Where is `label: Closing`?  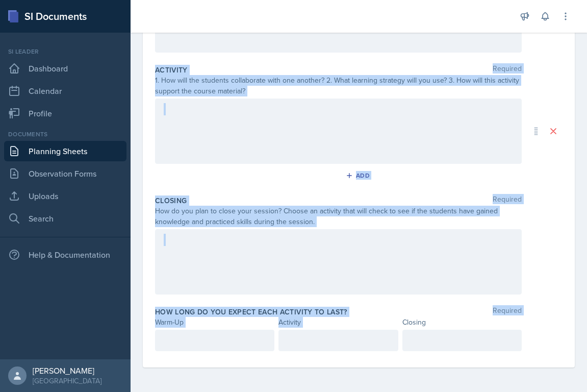 label: Closing is located at coordinates (171, 200).